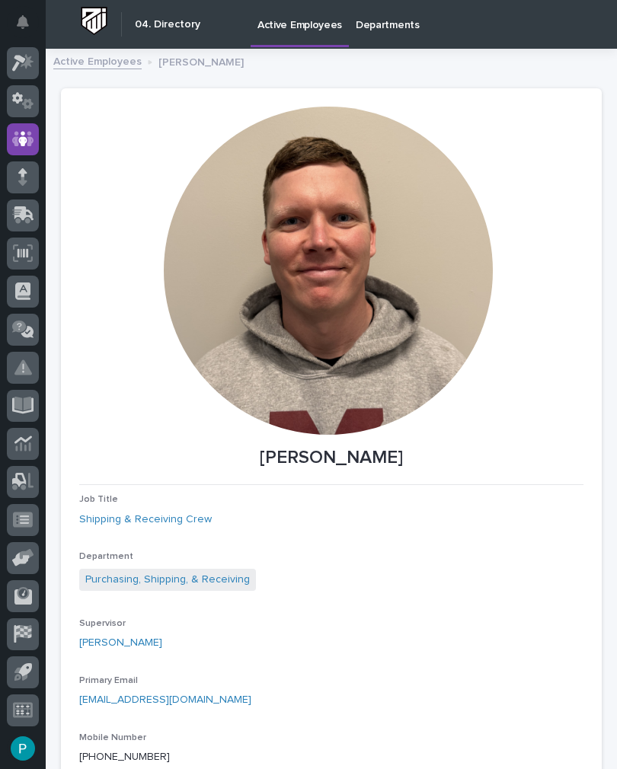  I want to click on span: Primary Email, so click(108, 681).